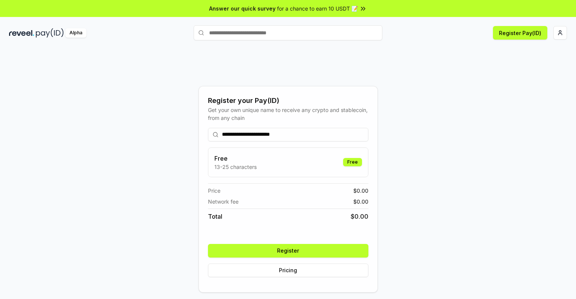 This screenshot has height=299, width=576. I want to click on span: for a chance to earn 10 USDT 📝, so click(318, 8).